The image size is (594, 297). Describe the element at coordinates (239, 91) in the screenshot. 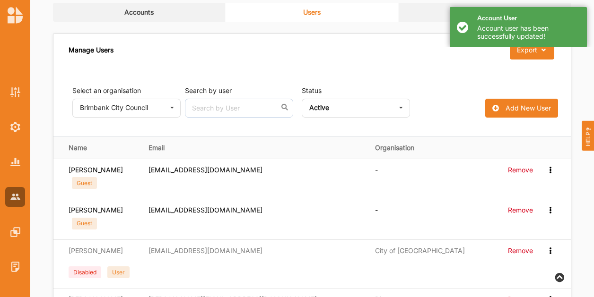

I see `label: Search by user` at that location.